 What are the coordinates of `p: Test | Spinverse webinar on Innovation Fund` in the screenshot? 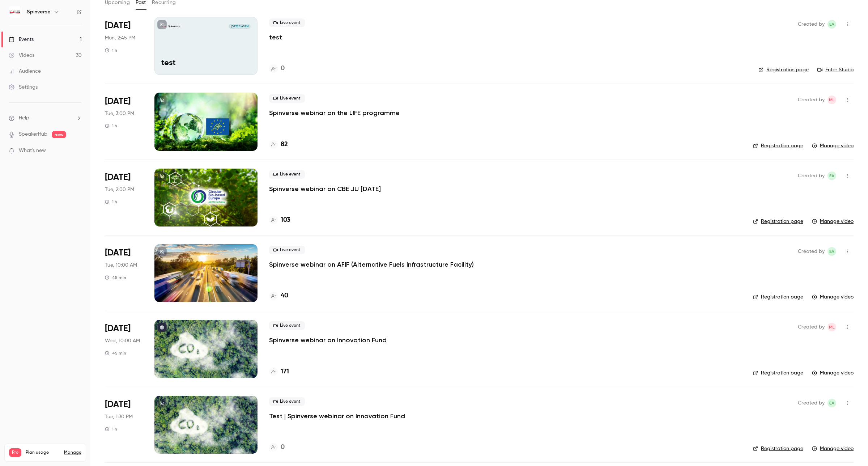 It's located at (337, 416).